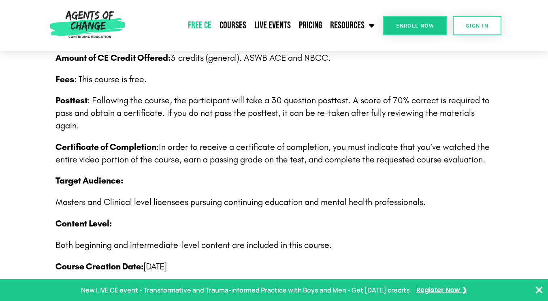 The height and width of the screenshot is (301, 548). What do you see at coordinates (415, 26) in the screenshot?
I see `span: Enroll Now` at bounding box center [415, 26].